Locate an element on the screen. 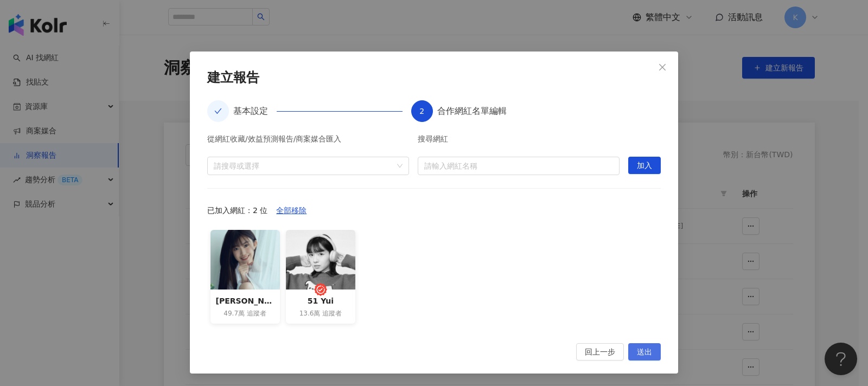 Image resolution: width=868 pixels, height=386 pixels. div: 搜尋網紅 is located at coordinates (518, 141).